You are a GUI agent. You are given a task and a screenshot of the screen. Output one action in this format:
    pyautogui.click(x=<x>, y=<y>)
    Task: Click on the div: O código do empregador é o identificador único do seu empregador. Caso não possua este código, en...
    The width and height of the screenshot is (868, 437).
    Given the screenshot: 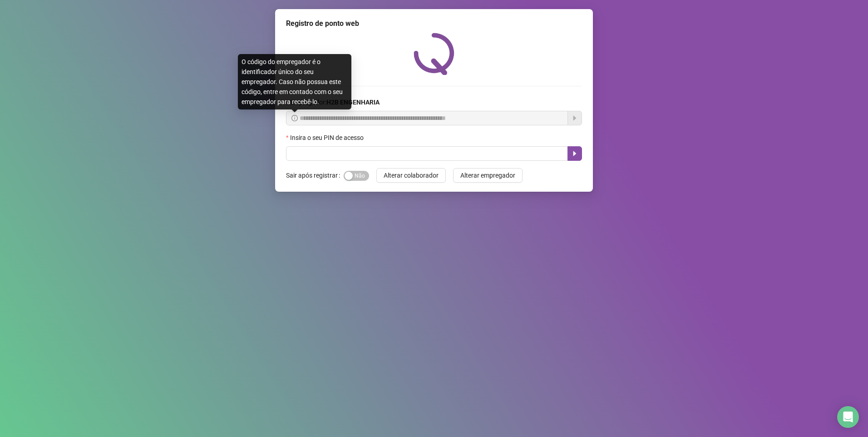 What is the action you would take?
    pyautogui.click(x=294, y=82)
    